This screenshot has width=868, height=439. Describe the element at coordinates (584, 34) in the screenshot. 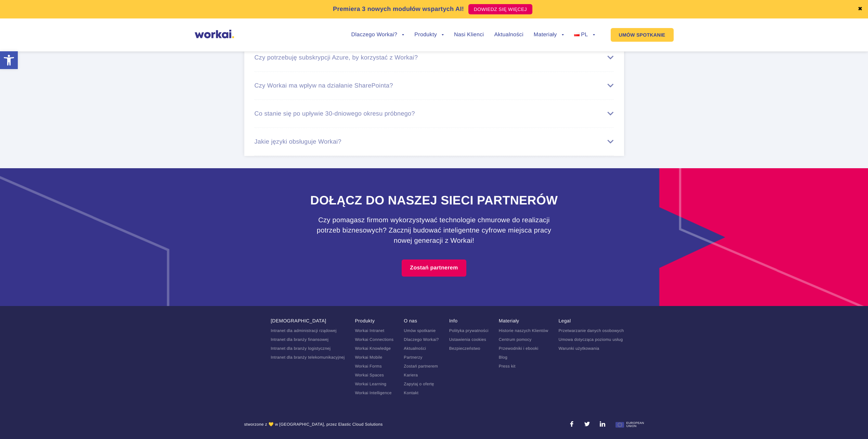

I see `span: PL` at that location.